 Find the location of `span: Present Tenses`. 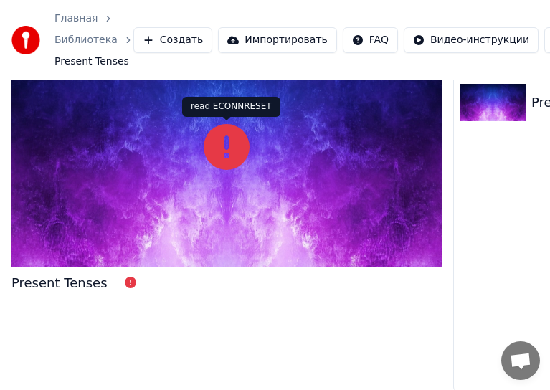

span: Present Tenses is located at coordinates (92, 62).